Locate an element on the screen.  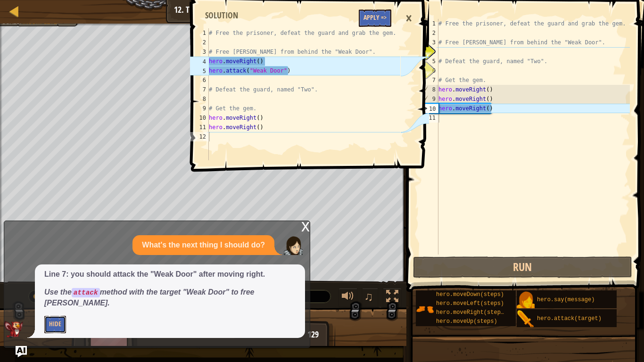
button: Ask AI is located at coordinates (21, 351).